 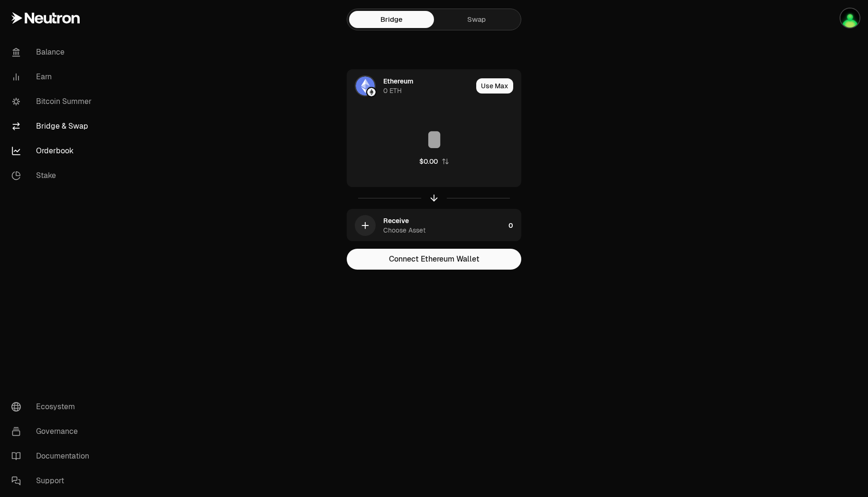 I want to click on button: ReceiveChoose Asset0, so click(x=434, y=226).